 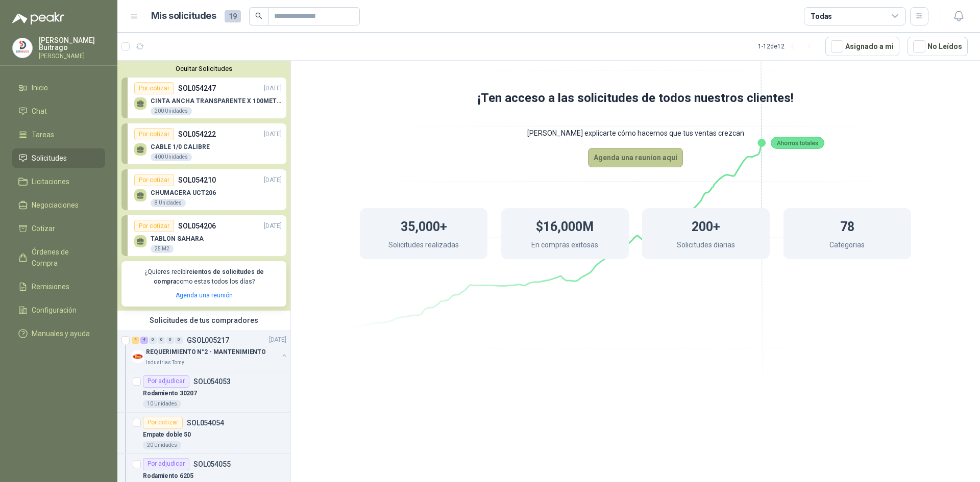 I want to click on span: Solicitudes, so click(x=49, y=158).